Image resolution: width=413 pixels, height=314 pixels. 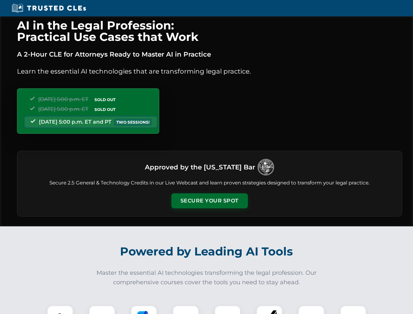 I want to click on p: Secure 2.5 General & Technology Credits in our Live Webcast and learn proven strategies designed ..., so click(x=210, y=183).